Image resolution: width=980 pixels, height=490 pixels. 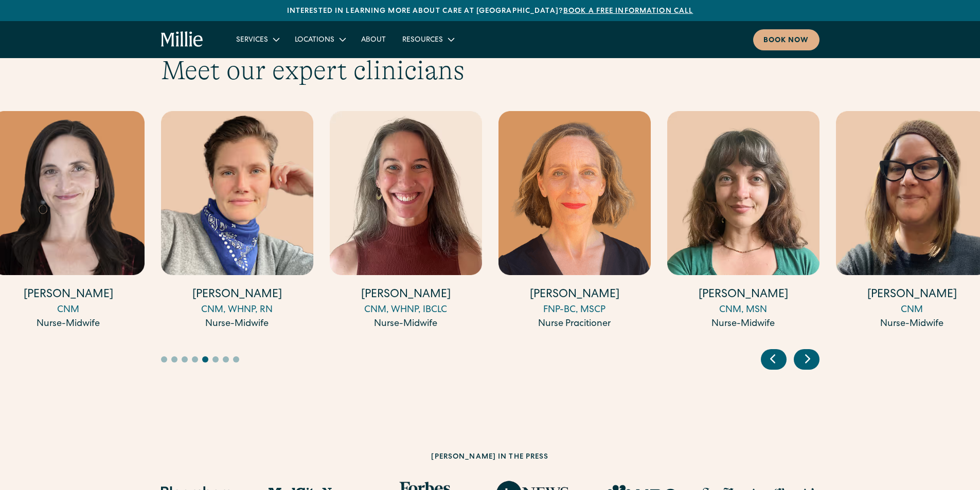 What do you see at coordinates (406, 310) in the screenshot?
I see `div: CNM, WHNP, IBCLC` at bounding box center [406, 310].